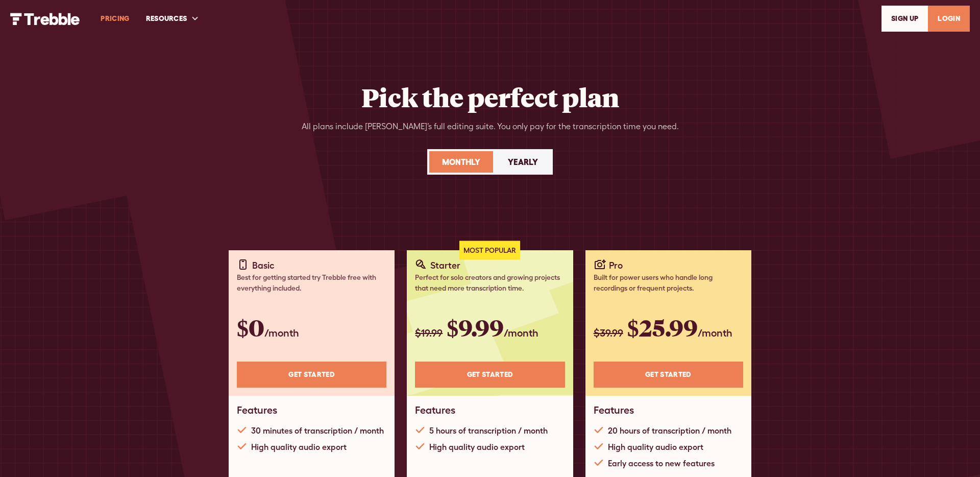 Image resolution: width=980 pixels, height=477 pixels. Describe the element at coordinates (670, 430) in the screenshot. I see `div: 20 hours of transcription / month` at that location.